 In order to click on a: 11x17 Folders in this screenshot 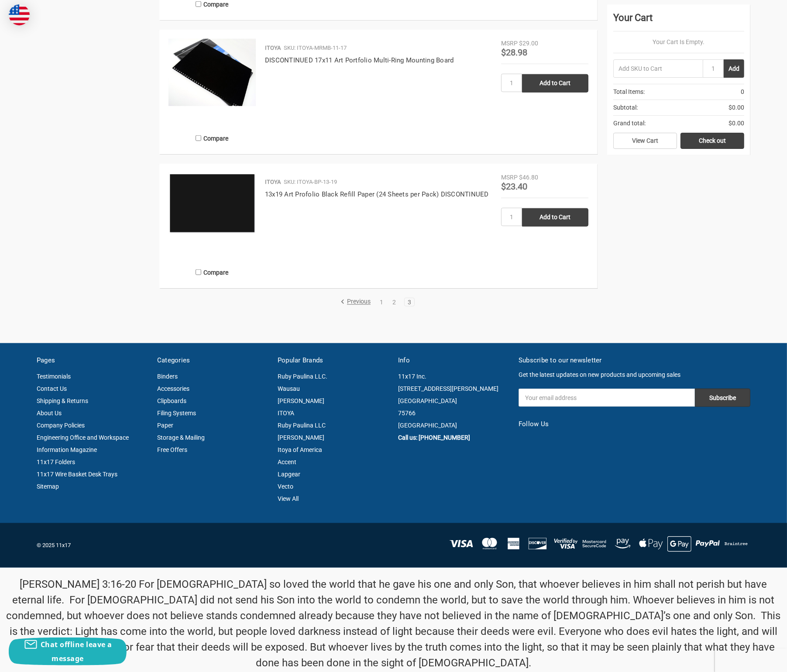, I will do `click(56, 462)`.